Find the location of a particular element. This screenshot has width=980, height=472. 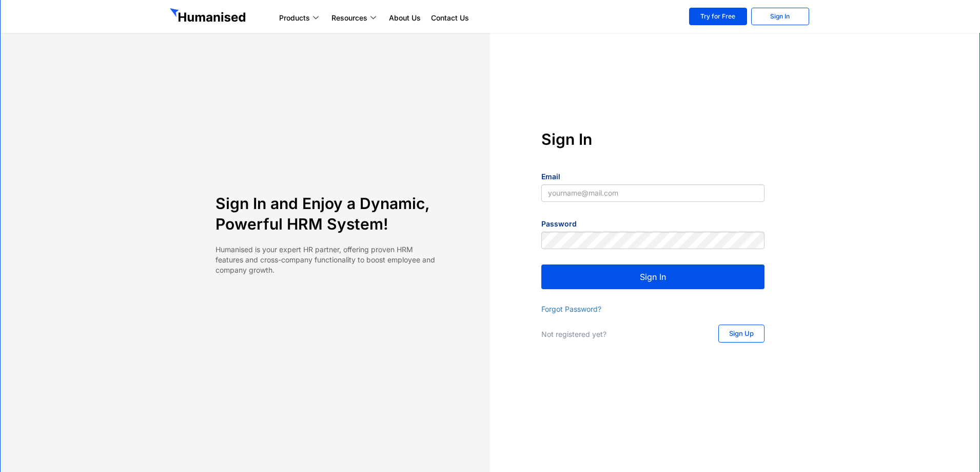

a: Forgot Password? is located at coordinates (571, 309).